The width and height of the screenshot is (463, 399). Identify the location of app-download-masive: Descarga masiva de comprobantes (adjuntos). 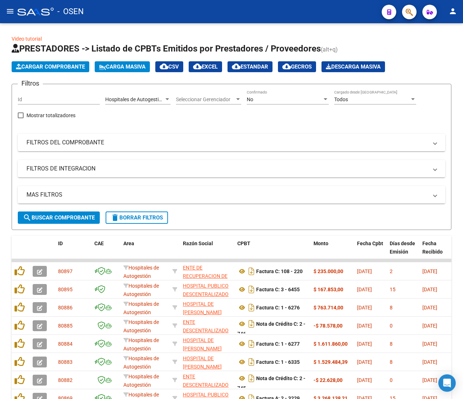
(353, 67).